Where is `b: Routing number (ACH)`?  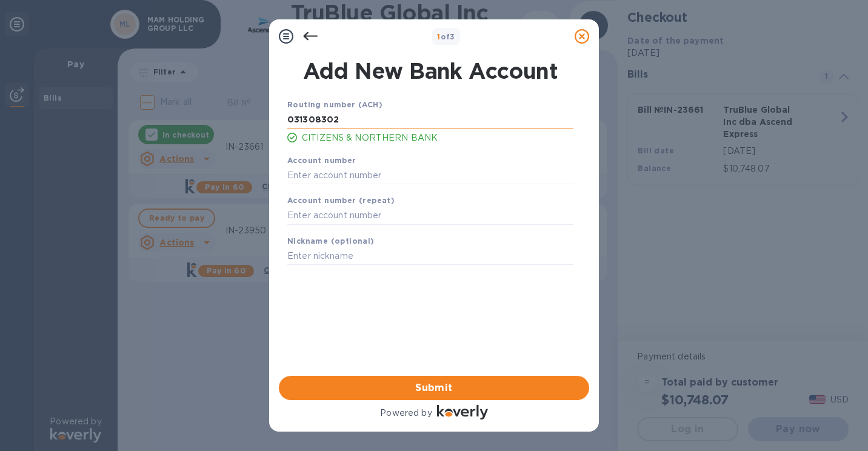 b: Routing number (ACH) is located at coordinates (334, 104).